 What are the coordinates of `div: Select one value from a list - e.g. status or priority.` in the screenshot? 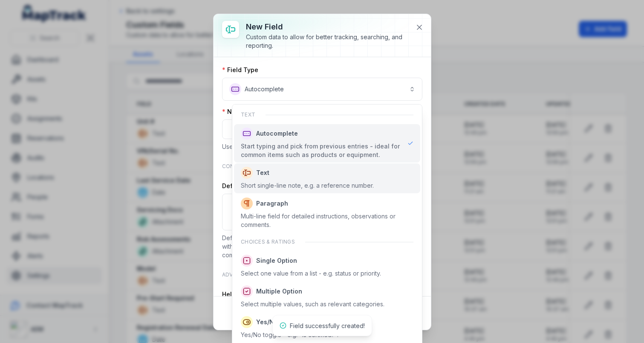 It's located at (311, 273).